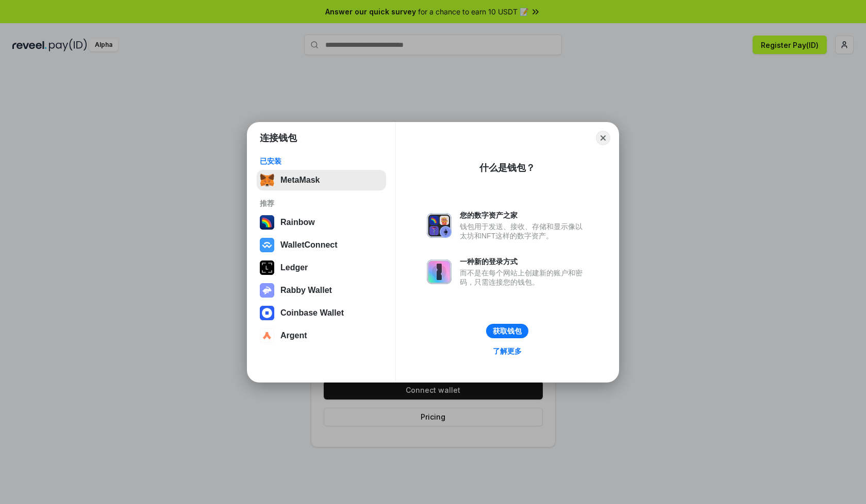 This screenshot has width=866, height=504. What do you see at coordinates (312, 313) in the screenshot?
I see `div: Coinbase Wallet` at bounding box center [312, 313].